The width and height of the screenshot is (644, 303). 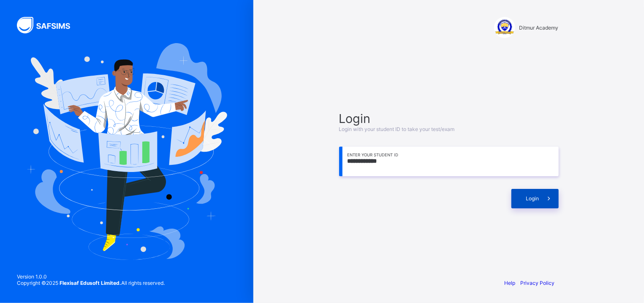 I want to click on span: Version 1.0.0, so click(x=91, y=276).